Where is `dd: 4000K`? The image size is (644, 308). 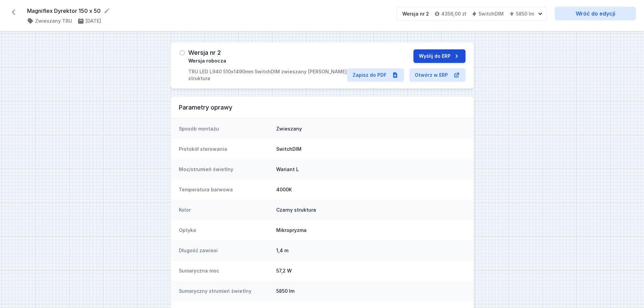 dd: 4000K is located at coordinates (371, 189).